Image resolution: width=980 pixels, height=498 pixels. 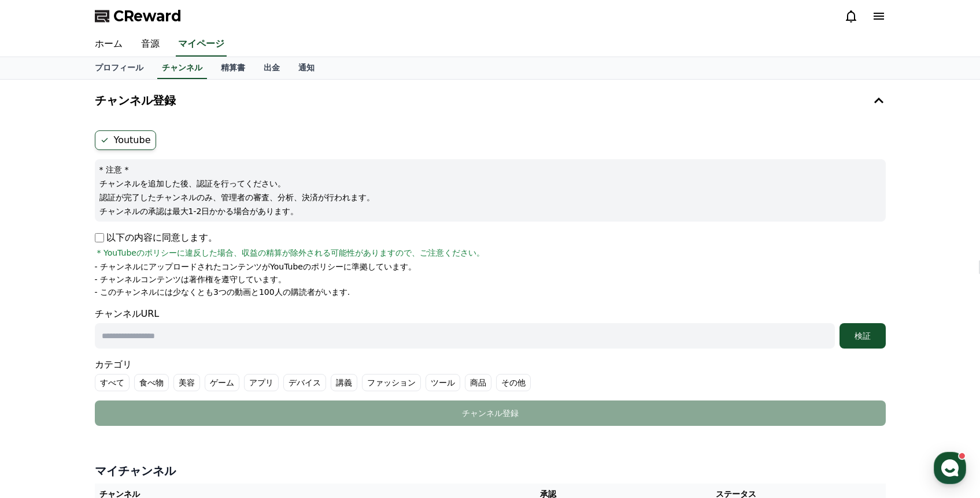 I want to click on label: Youtube, so click(x=125, y=140).